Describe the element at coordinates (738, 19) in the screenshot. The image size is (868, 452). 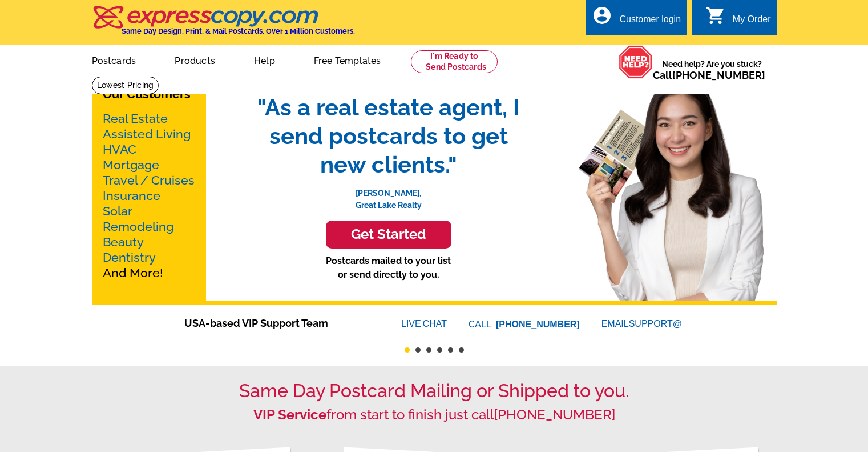
I see `a: shopping_cart My Order` at that location.